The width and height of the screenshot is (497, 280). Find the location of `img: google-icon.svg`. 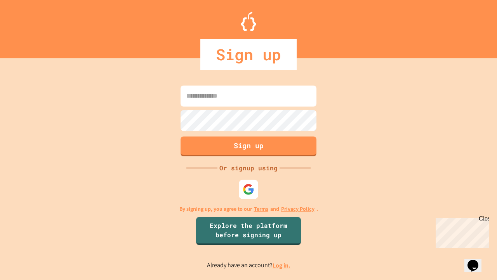

img: google-icon.svg is located at coordinates (249, 189).